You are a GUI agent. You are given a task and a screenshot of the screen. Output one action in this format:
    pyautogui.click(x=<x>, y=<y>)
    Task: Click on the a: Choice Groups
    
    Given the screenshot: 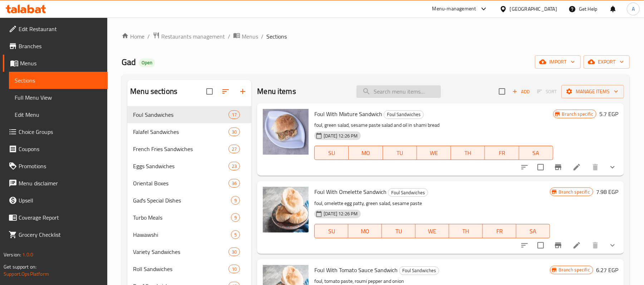 What is the action you would take?
    pyautogui.click(x=55, y=131)
    